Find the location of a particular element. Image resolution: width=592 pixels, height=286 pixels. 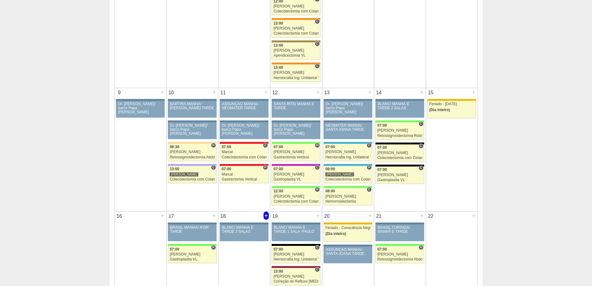

a: C 07:00 Marcal Colecistectomia com Colangiografia VL is located at coordinates (244, 152).